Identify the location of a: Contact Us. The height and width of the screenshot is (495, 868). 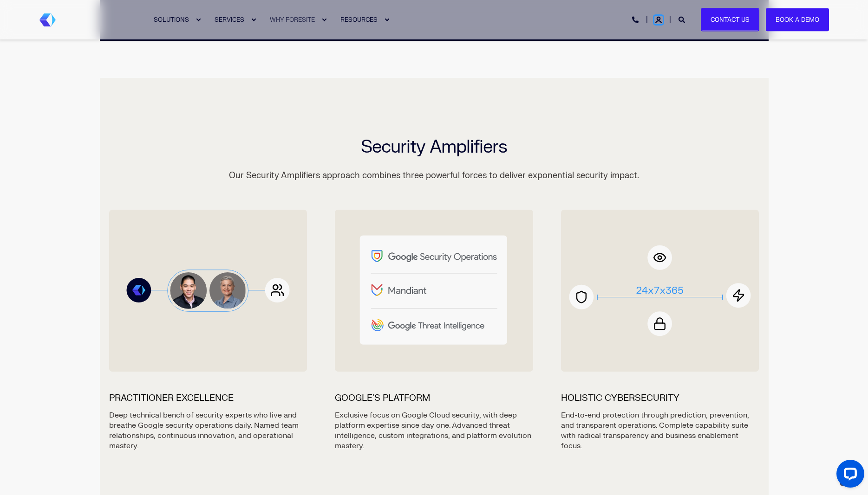
(730, 19).